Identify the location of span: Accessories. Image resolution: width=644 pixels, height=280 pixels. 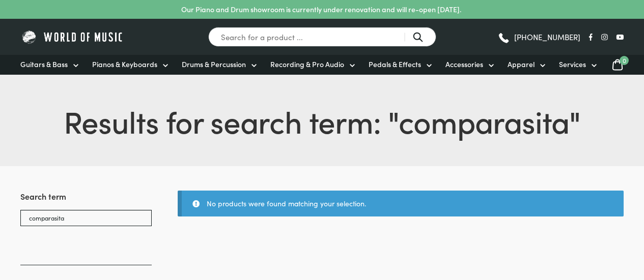
(465, 64).